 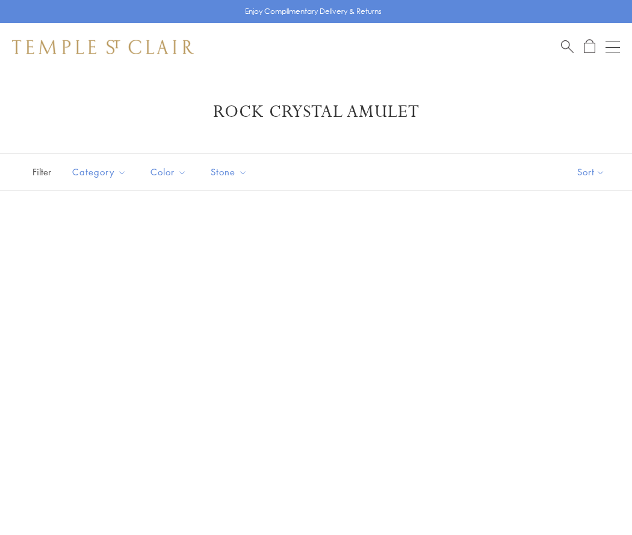 What do you see at coordinates (316, 112) in the screenshot?
I see `h1: Rock Crystal Amulet` at bounding box center [316, 112].